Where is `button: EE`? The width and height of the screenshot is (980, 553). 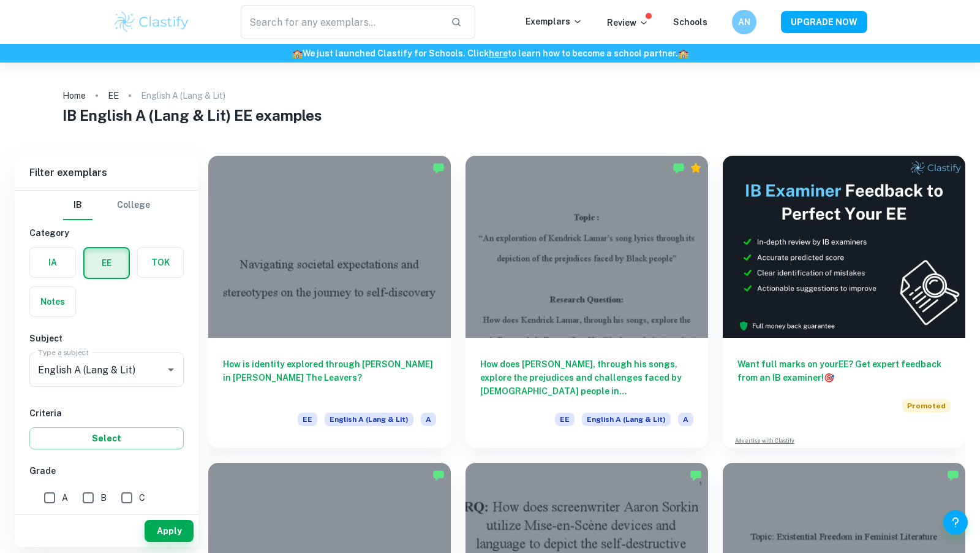 button: EE is located at coordinates (107, 263).